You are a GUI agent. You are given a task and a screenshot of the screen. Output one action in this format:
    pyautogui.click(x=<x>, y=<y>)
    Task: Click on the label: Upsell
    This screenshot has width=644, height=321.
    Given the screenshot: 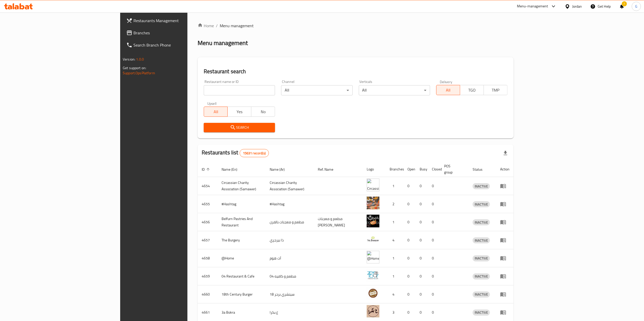 What is the action you would take?
    pyautogui.click(x=212, y=103)
    